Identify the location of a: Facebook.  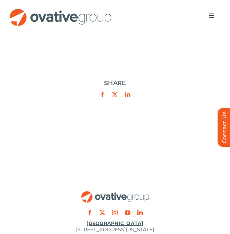
(103, 95).